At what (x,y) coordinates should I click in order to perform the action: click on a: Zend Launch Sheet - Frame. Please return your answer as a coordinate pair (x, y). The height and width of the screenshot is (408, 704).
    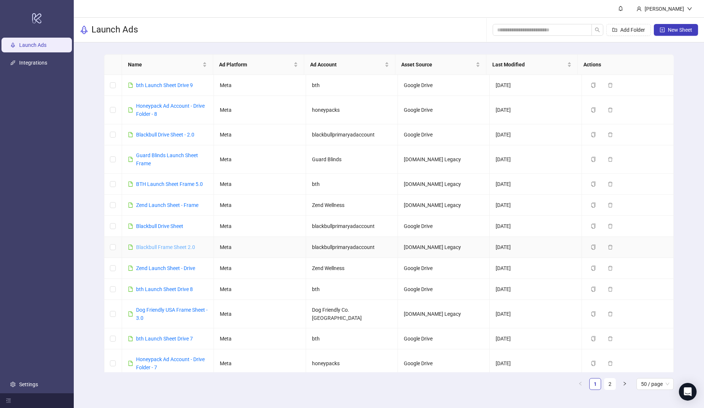
    Looking at the image, I should click on (167, 205).